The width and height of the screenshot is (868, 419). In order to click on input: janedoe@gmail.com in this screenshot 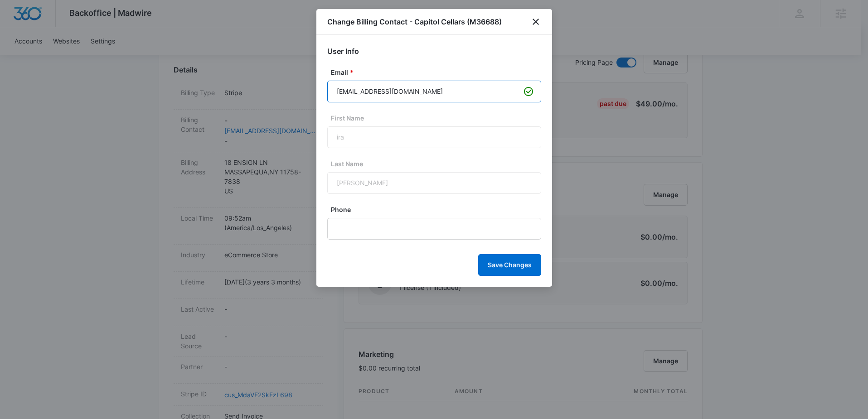, I will do `click(434, 91)`.